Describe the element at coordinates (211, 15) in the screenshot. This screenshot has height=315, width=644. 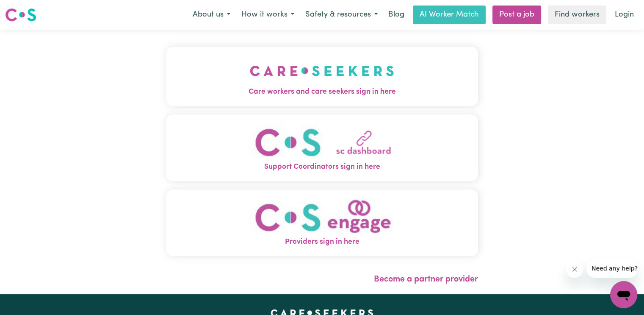
I see `button: About us` at that location.